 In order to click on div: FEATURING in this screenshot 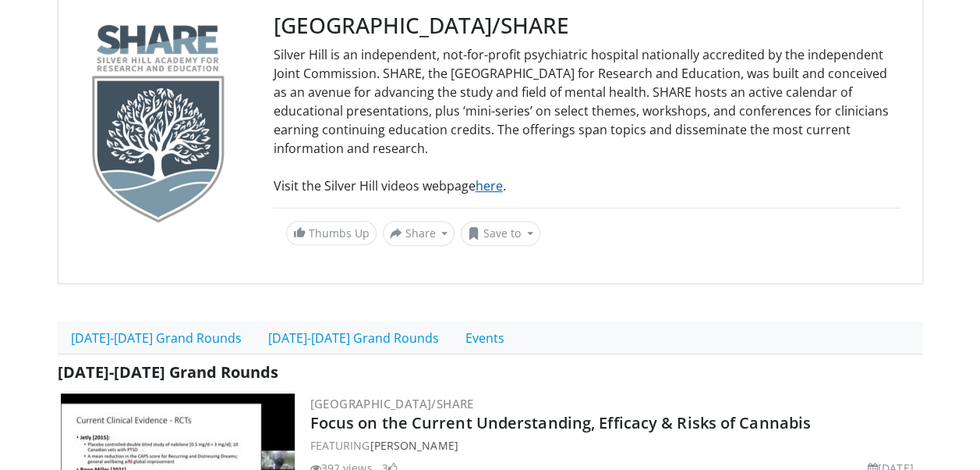, I will do `click(615, 445)`.